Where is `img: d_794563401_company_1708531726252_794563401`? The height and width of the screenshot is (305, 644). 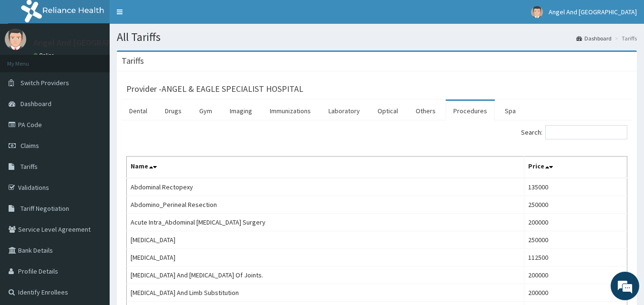
img: d_794563401_company_1708531726252_794563401 is located at coordinates (28, 59).